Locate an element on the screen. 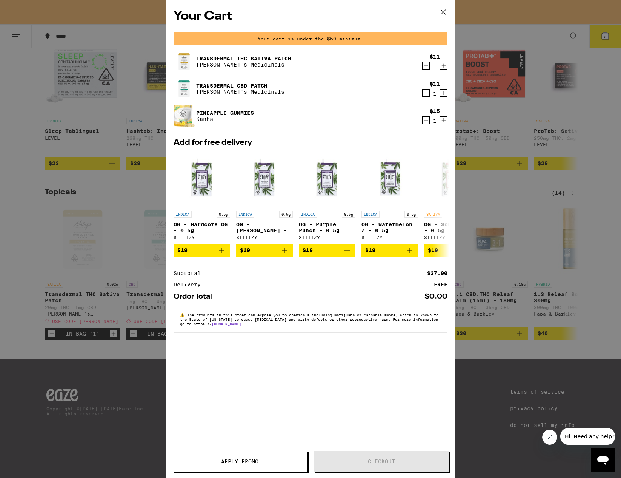 This screenshot has width=621, height=478. a: Open page for OG - Hardcore OG - 0.5g from STIIIZY is located at coordinates (202, 197).